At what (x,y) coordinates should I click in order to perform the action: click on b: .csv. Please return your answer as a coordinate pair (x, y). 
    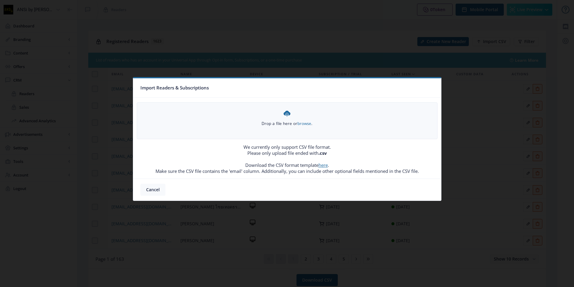
    Looking at the image, I should click on (323, 153).